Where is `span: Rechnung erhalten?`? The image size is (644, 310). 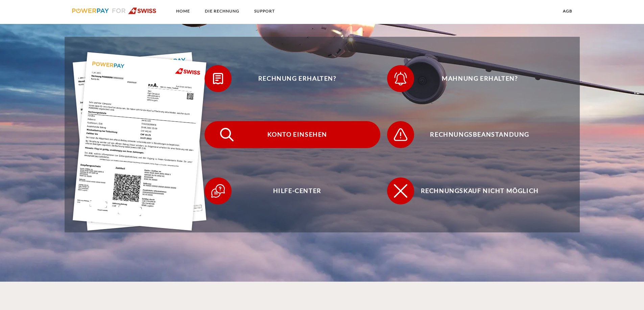
span: Rechnung erhalten? is located at coordinates (297, 79).